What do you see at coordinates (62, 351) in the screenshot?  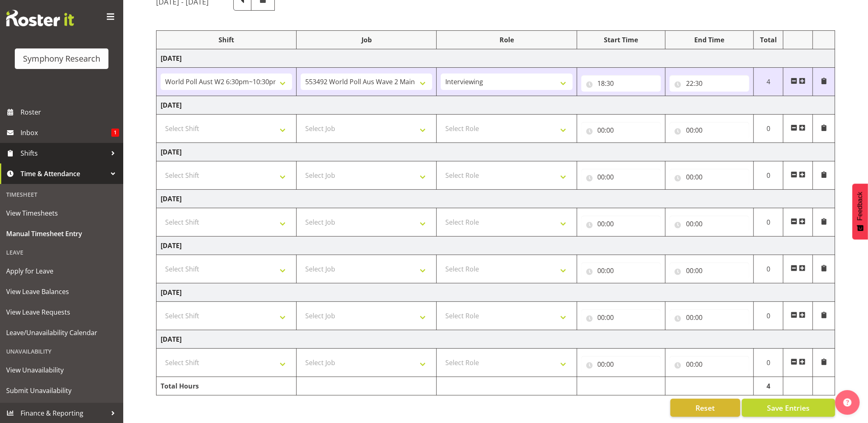 I see `div: Unavailability` at bounding box center [62, 351].